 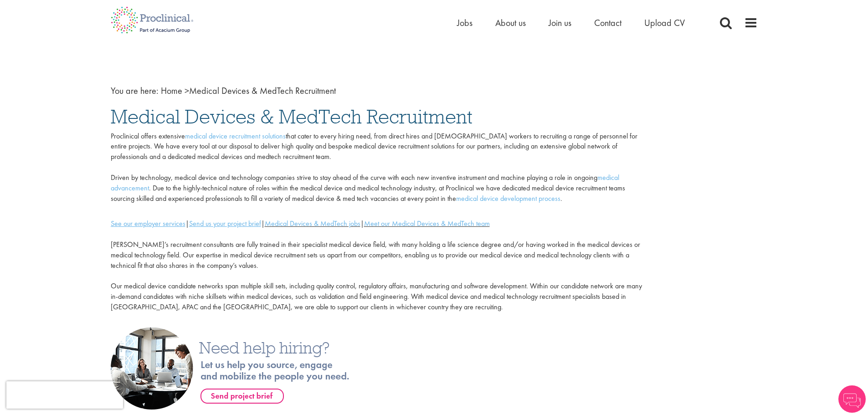 I want to click on a: medical device recruitment solutions, so click(x=235, y=136).